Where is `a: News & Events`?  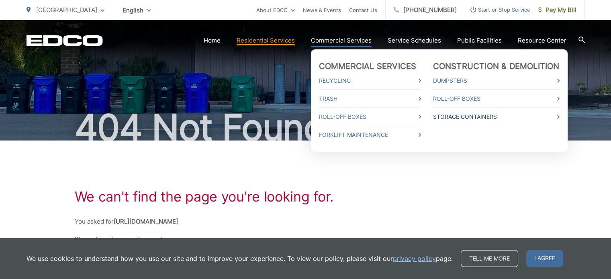
a: News & Events is located at coordinates (322, 10).